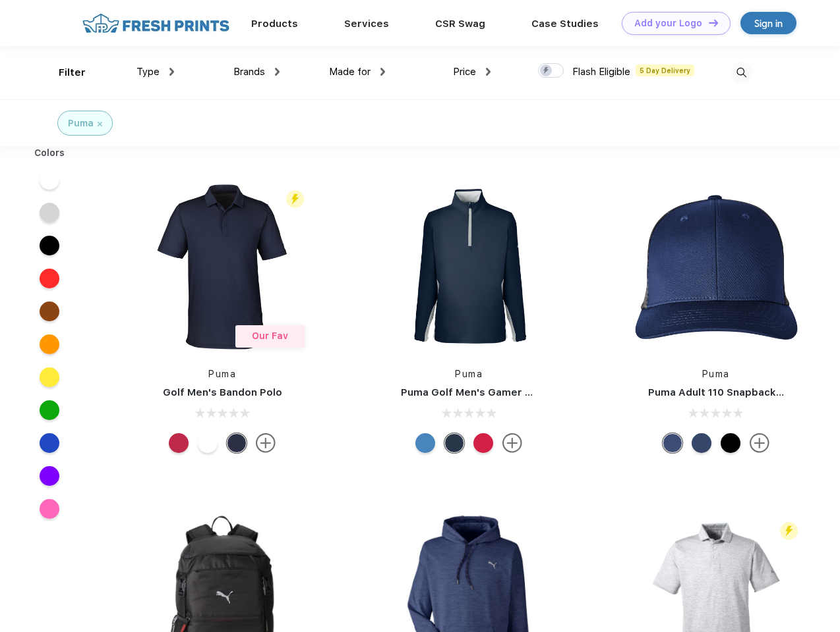  What do you see at coordinates (730, 443) in the screenshot?
I see `div: Pma Blk Pma Blk` at bounding box center [730, 443].